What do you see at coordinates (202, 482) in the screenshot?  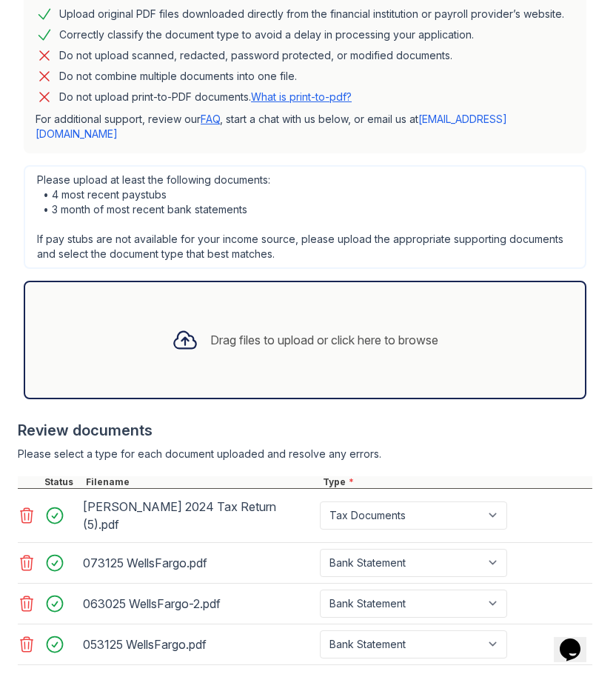 I see `div: Filename` at bounding box center [202, 482].